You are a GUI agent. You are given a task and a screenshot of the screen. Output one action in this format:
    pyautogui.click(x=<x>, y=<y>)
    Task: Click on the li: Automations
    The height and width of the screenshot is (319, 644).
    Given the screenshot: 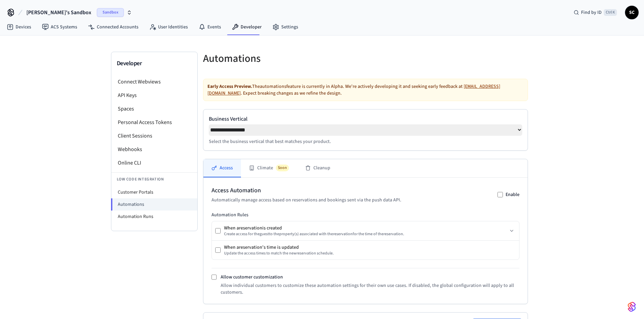 What is the action you would take?
    pyautogui.click(x=154, y=205)
    